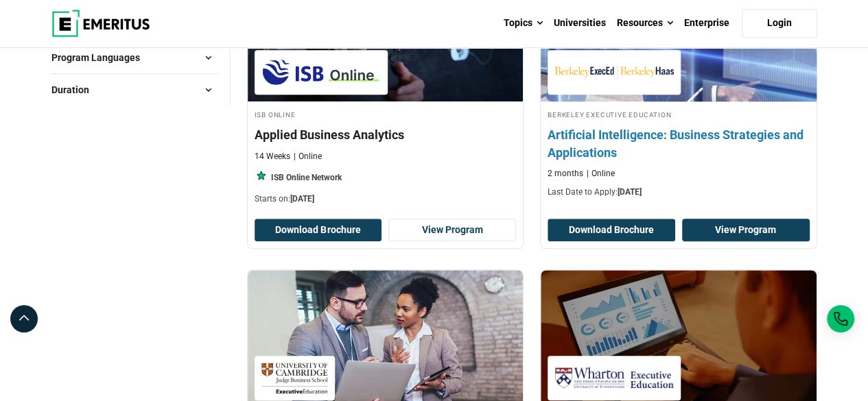  What do you see at coordinates (678, 144) in the screenshot?
I see `h4: Artificial Intelligence: Business Strategies and Applications` at bounding box center [678, 144].